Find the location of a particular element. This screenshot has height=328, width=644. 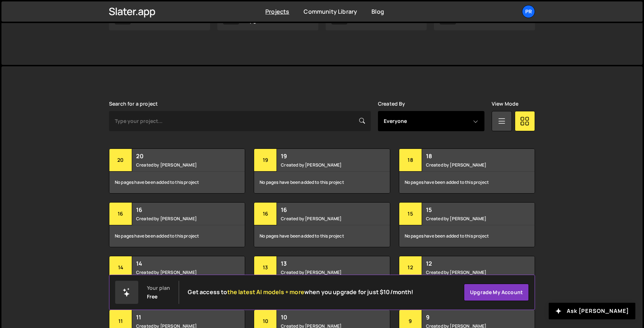

label: Created By is located at coordinates (392, 104).